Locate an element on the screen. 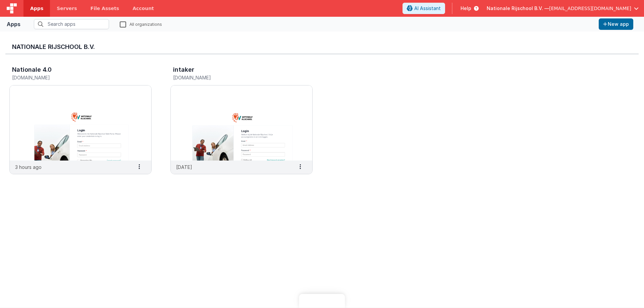  div: Apps is located at coordinates (14, 24).